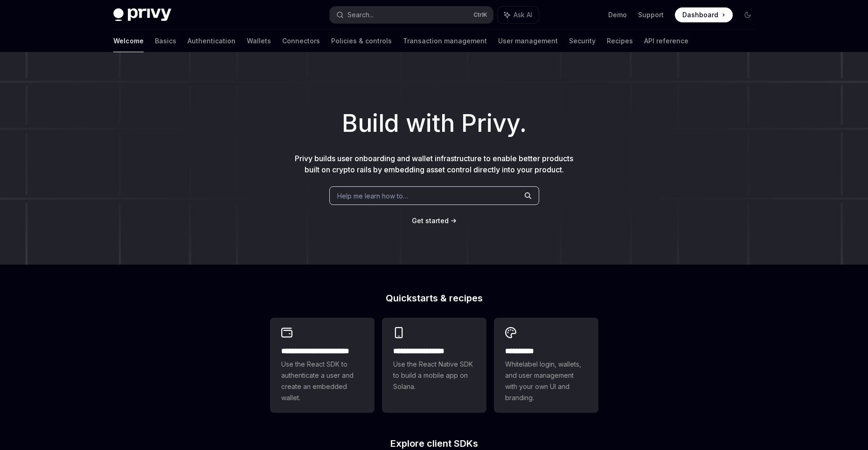  I want to click on span: Ask AI, so click(523, 15).